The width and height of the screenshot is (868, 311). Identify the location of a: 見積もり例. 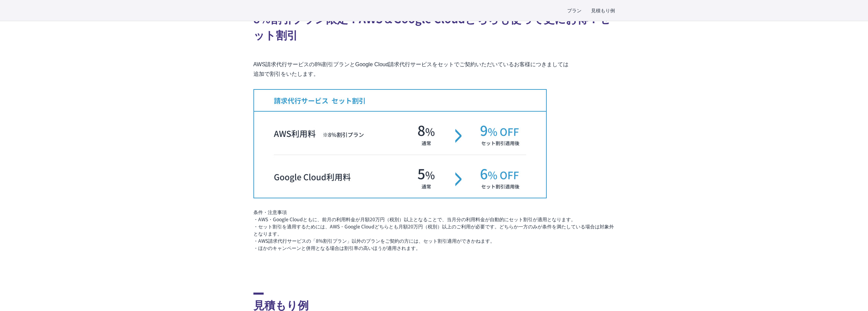
(603, 10).